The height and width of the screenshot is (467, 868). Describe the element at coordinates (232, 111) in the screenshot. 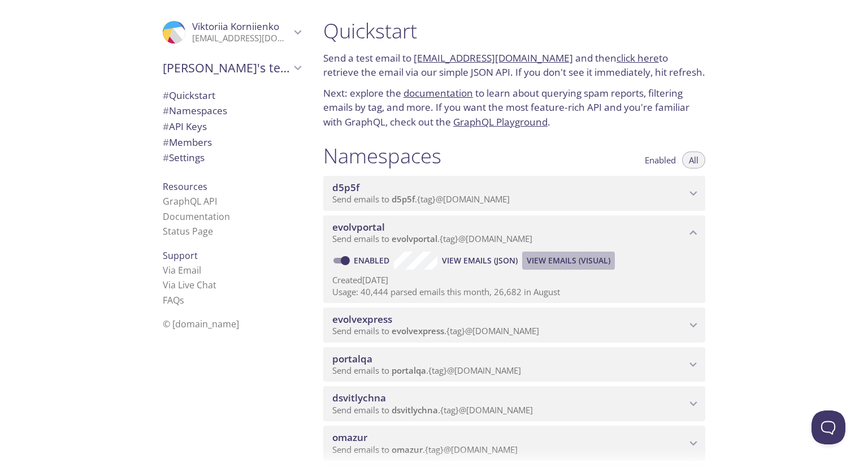

I see `div: Namespaces` at that location.